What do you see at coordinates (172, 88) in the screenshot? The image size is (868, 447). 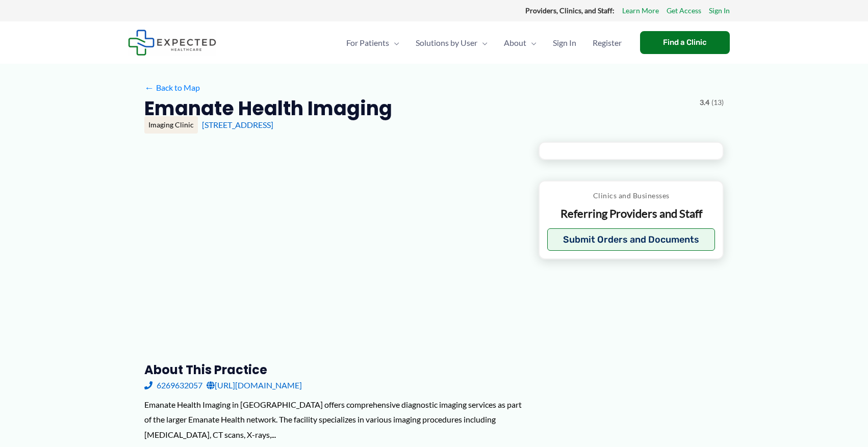 I see `a: ←Back to Map` at bounding box center [172, 88].